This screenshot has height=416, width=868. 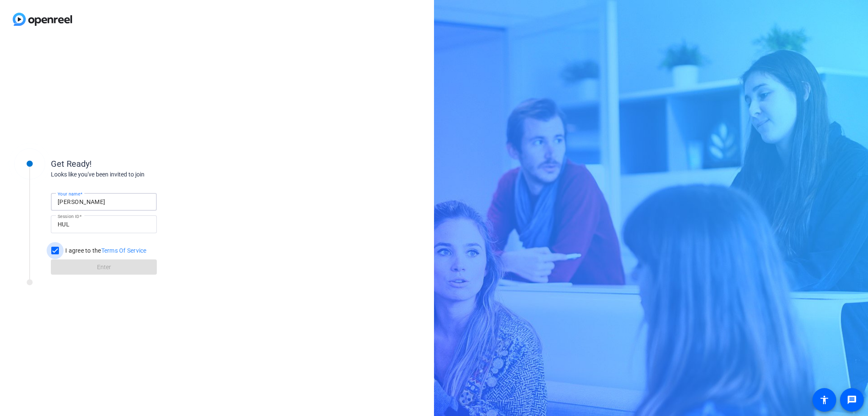 I want to click on mat-icon: accessibility, so click(x=824, y=400).